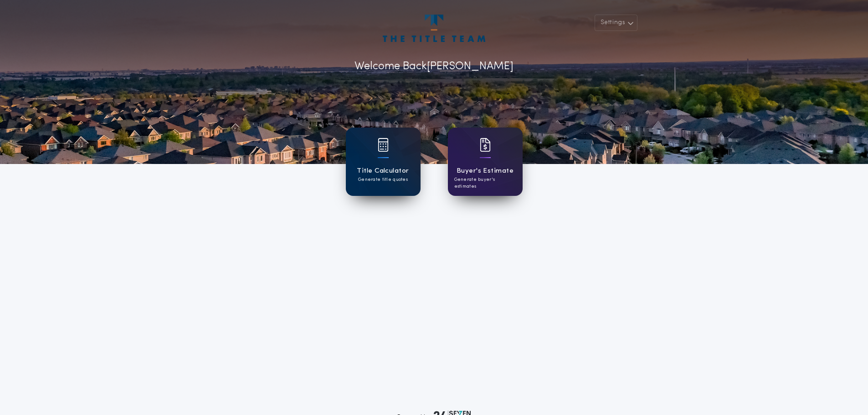  I want to click on a: card iconTitle CalculatorGenerate title quotes, so click(383, 162).